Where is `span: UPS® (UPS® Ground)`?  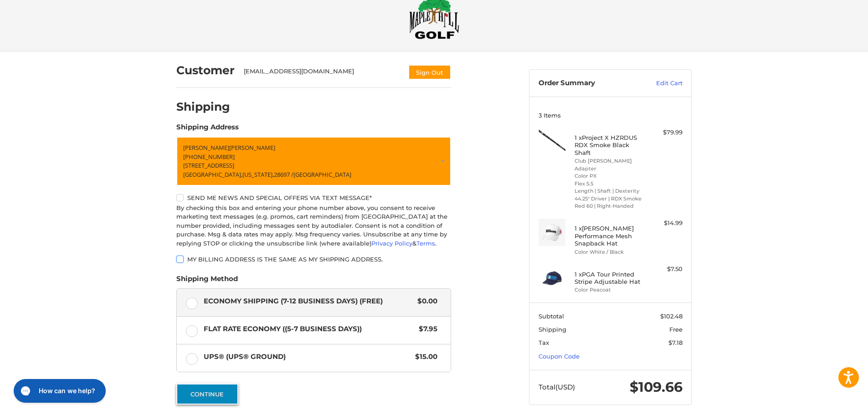
span: UPS® (UPS® Ground) is located at coordinates (307, 357).